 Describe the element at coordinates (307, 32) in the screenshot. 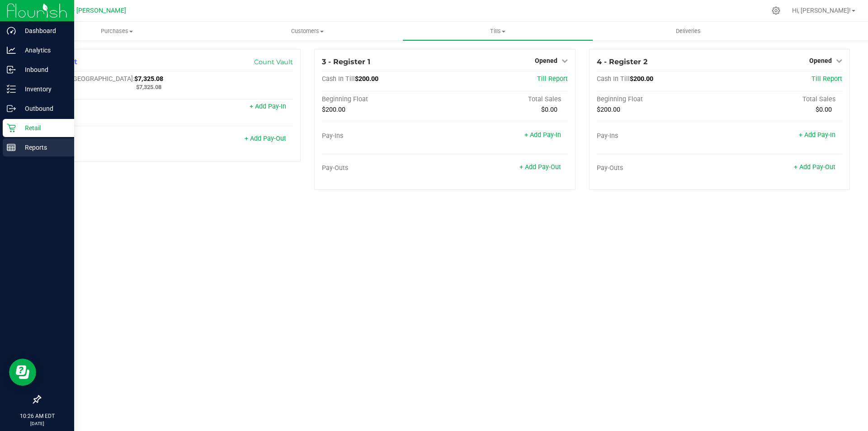

I see `a: Customers` at that location.